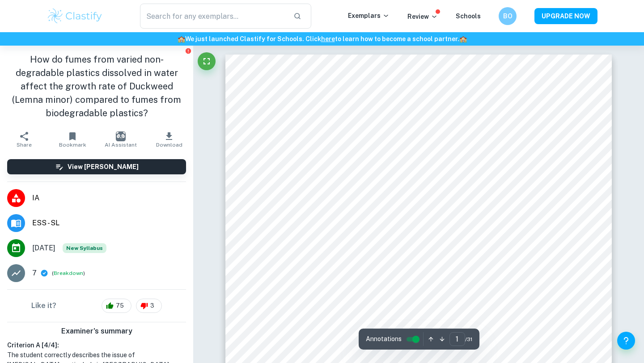  Describe the element at coordinates (369, 16) in the screenshot. I see `p: Exemplars` at that location.